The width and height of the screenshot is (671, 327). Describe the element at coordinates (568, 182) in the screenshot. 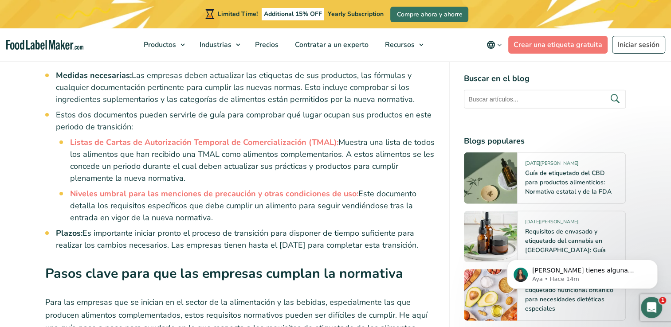

I see `a: Guía de etiquetado del CBD para productos alimenticios: Normativa estatal y de la FDA` at that location.